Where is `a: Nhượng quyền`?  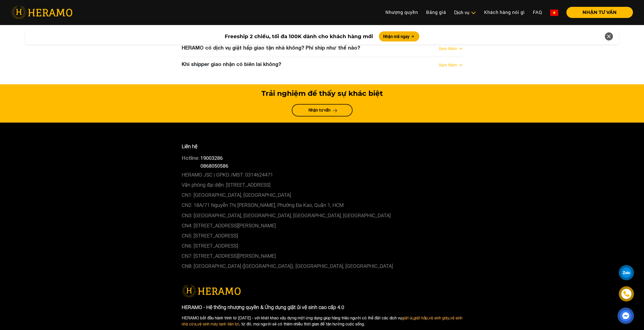
a: Nhượng quyền is located at coordinates (402, 12).